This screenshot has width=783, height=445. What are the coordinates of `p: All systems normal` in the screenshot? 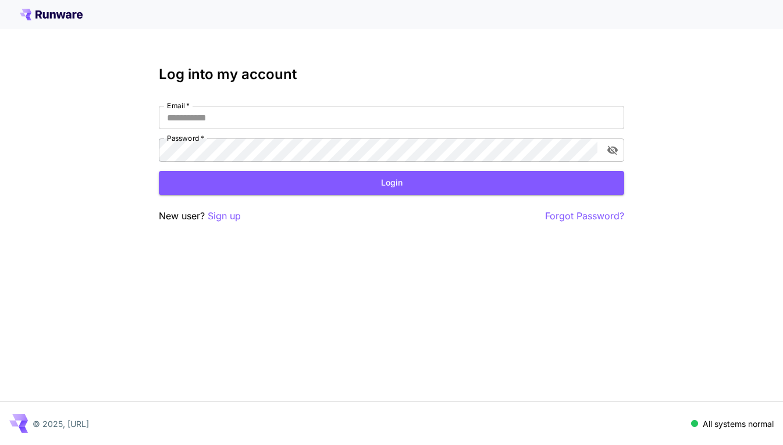 It's located at (739, 424).